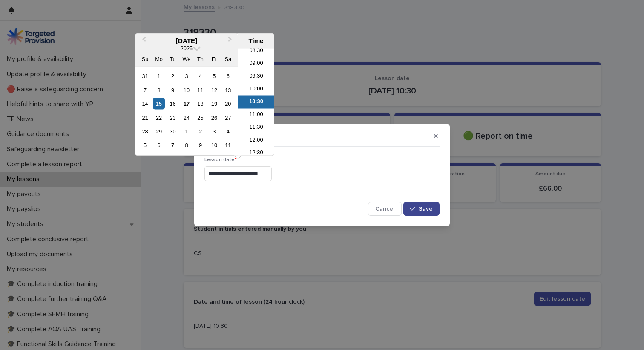  I want to click on div: Sa, so click(228, 59).